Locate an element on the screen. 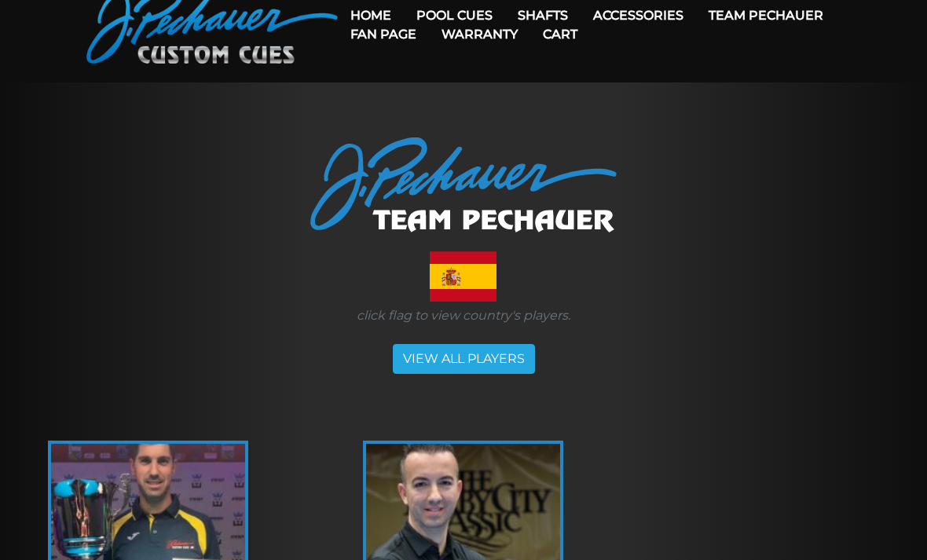 This screenshot has height=560, width=927. a: Fan Page is located at coordinates (383, 34).